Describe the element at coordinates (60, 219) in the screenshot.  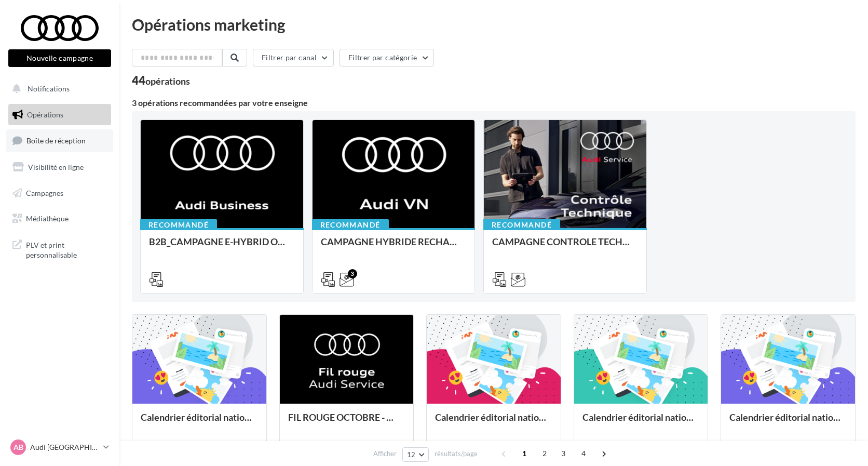
I see `a: Médiathèque` at that location.